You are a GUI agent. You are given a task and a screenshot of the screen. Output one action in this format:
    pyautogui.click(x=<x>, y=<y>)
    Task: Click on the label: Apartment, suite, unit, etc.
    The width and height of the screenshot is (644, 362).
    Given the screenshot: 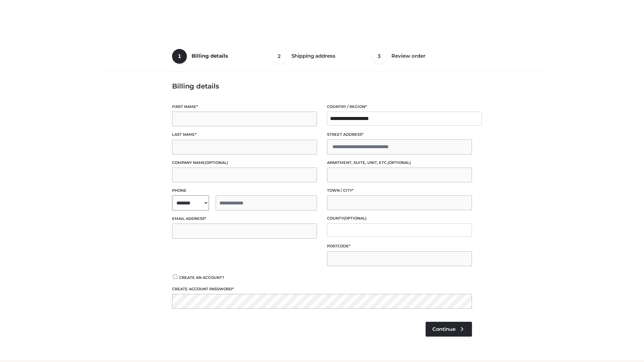 What is the action you would take?
    pyautogui.click(x=400, y=163)
    